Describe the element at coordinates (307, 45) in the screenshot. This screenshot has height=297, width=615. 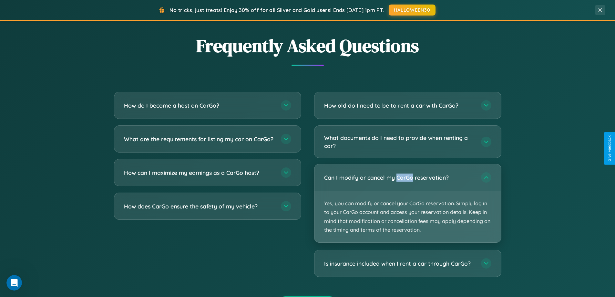
I see `h2: Frequently Asked Questions` at that location.